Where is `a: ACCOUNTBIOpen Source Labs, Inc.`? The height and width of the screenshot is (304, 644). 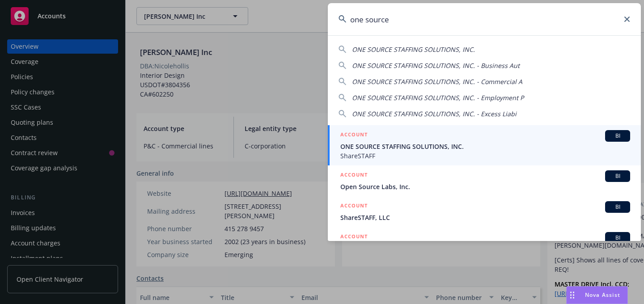 a: ACCOUNTBIOpen Source Labs, Inc. is located at coordinates (484, 181).